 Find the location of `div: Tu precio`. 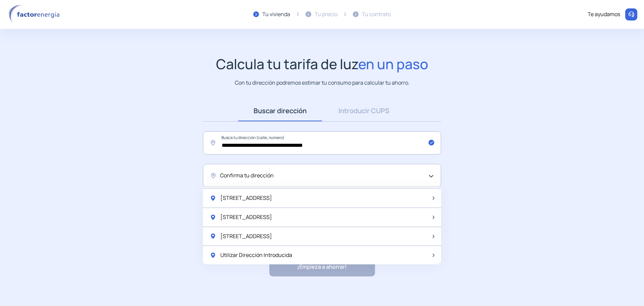

div: Tu precio is located at coordinates (326, 15).